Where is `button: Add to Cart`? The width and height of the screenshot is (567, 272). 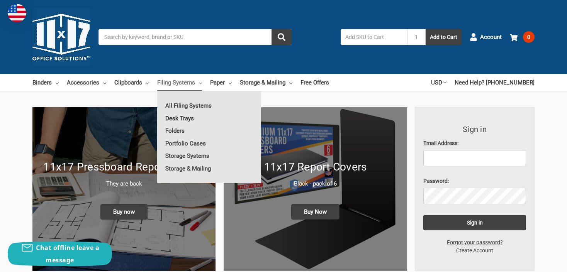 button: Add to Cart is located at coordinates (443, 37).